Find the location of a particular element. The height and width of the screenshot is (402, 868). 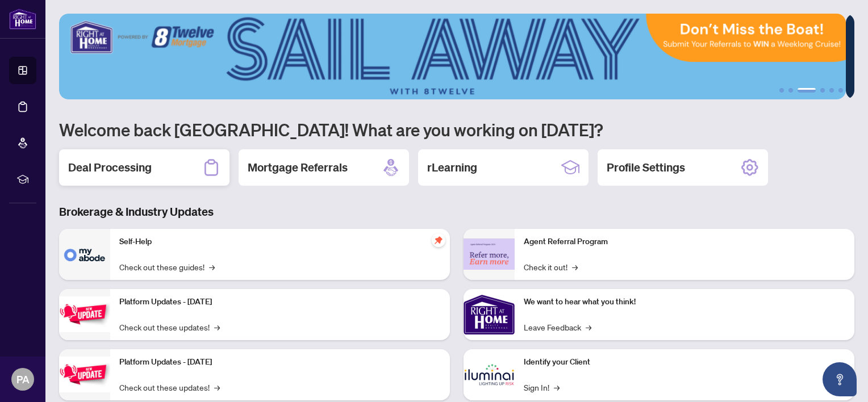

button: 1 is located at coordinates (781, 91).